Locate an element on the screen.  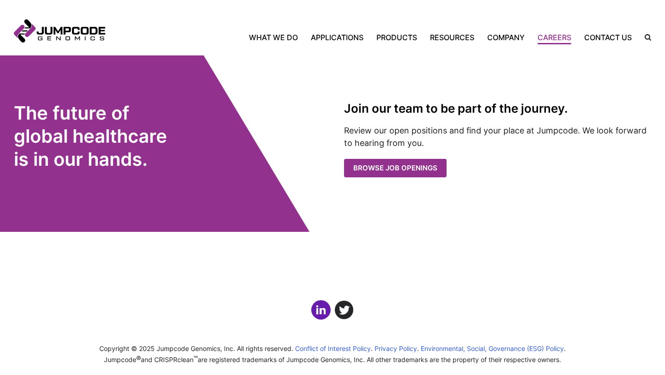
sup: ™ is located at coordinates (195, 358).